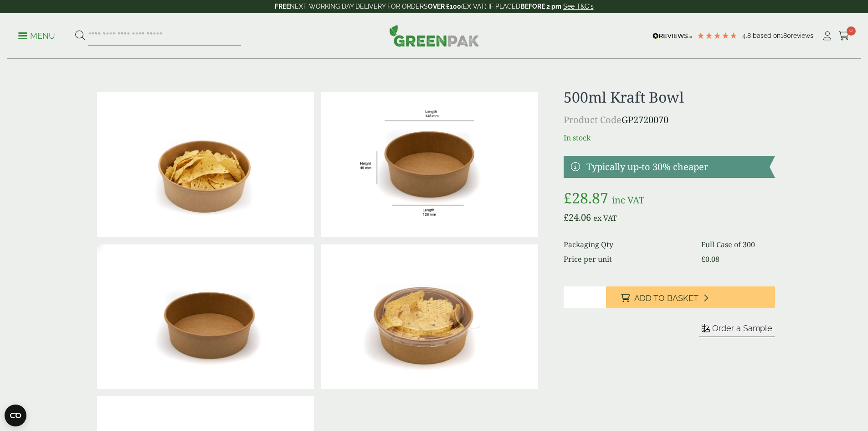  I want to click on p: In stock, so click(669, 138).